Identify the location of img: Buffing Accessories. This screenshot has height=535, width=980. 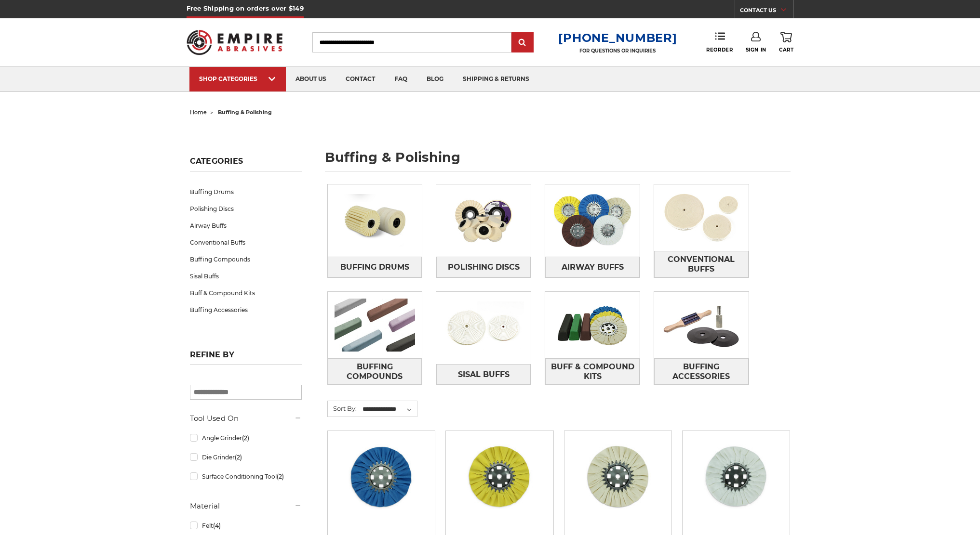
(701, 326).